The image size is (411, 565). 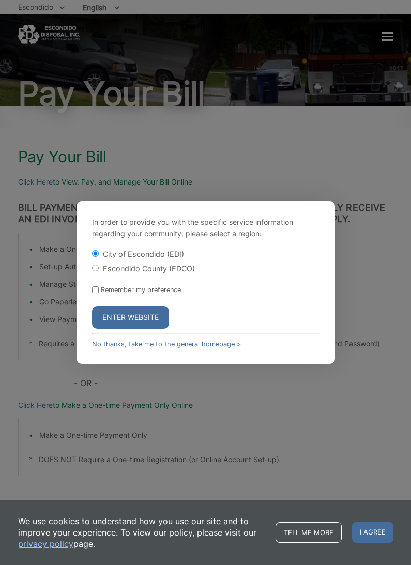 I want to click on button: Enter Website, so click(x=130, y=317).